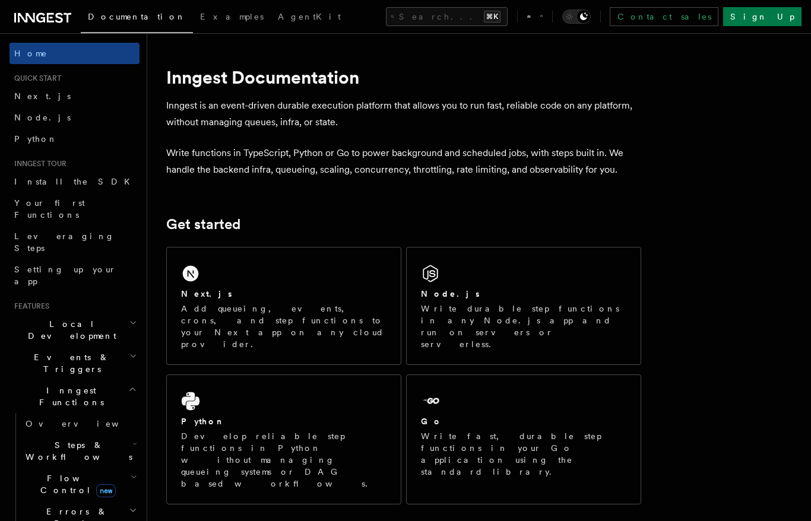  What do you see at coordinates (74, 53) in the screenshot?
I see `a: Home` at bounding box center [74, 53].